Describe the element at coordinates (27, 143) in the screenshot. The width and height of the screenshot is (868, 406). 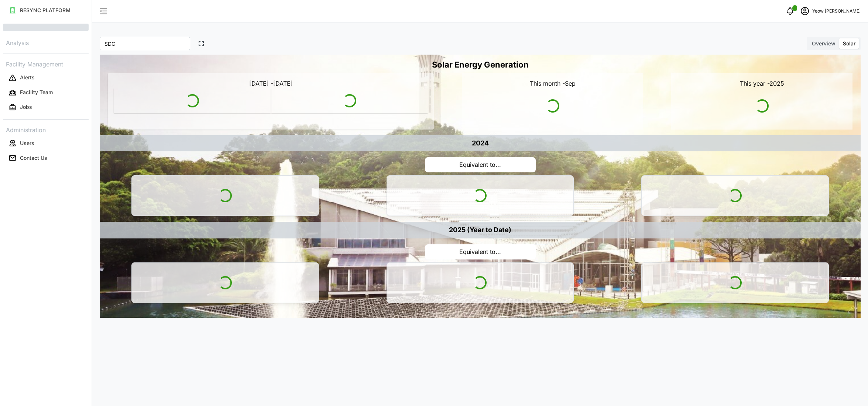
I see `p: Users` at that location.